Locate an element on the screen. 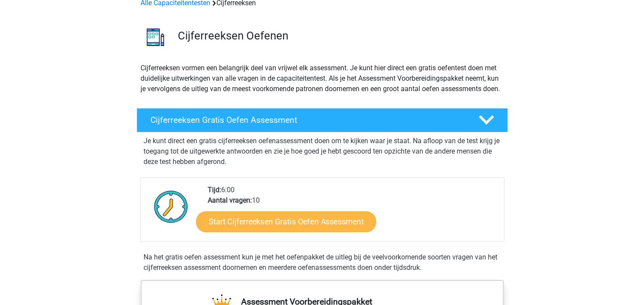 This screenshot has width=644, height=305. img: Klok is located at coordinates (171, 207).